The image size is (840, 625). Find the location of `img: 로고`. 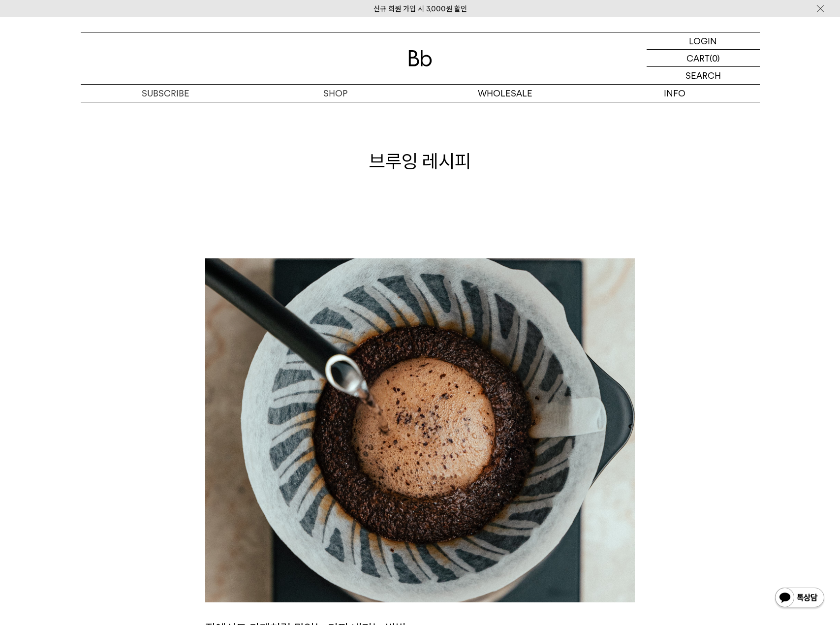

img: 로고 is located at coordinates (420, 58).